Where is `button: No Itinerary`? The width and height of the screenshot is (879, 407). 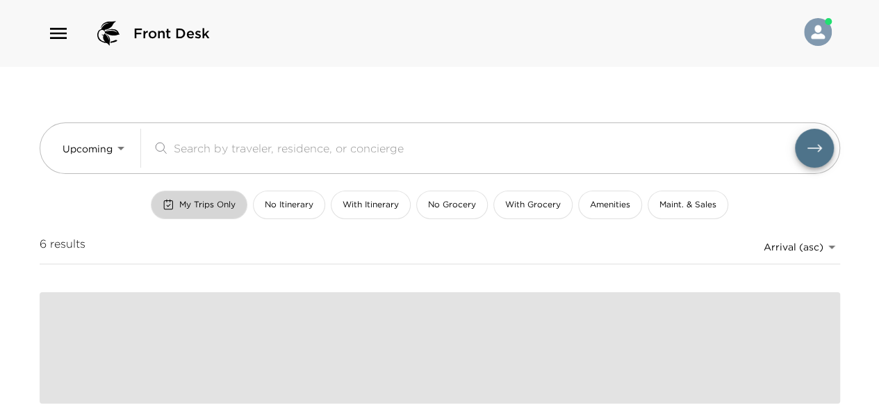 button: No Itinerary is located at coordinates (289, 204).